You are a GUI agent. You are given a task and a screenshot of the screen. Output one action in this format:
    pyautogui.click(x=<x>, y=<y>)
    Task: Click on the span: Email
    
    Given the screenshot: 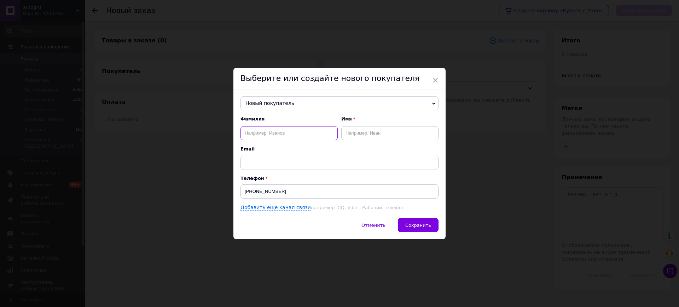 What is the action you would take?
    pyautogui.click(x=339, y=149)
    